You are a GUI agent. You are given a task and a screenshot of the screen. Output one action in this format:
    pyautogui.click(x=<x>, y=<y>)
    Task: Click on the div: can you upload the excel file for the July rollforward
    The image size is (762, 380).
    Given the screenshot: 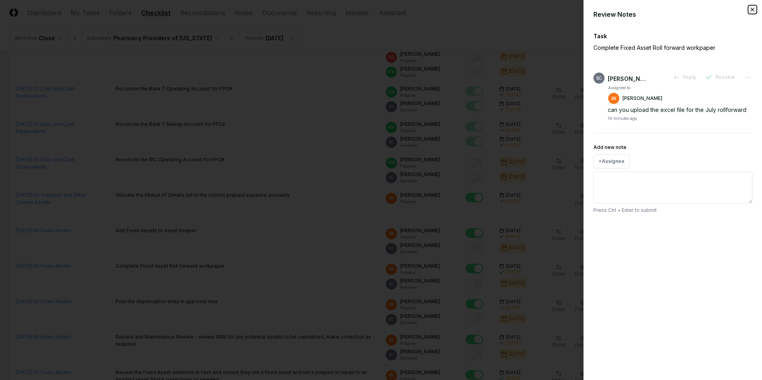 What is the action you would take?
    pyautogui.click(x=680, y=110)
    